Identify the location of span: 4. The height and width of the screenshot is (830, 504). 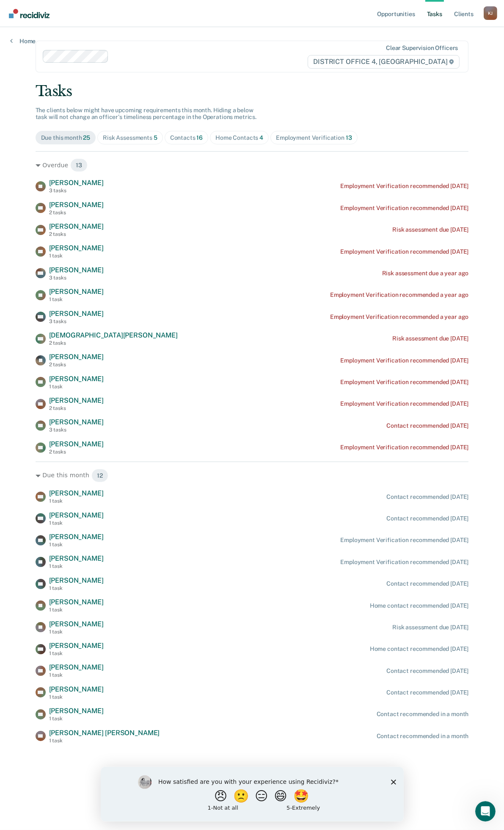
(261, 138).